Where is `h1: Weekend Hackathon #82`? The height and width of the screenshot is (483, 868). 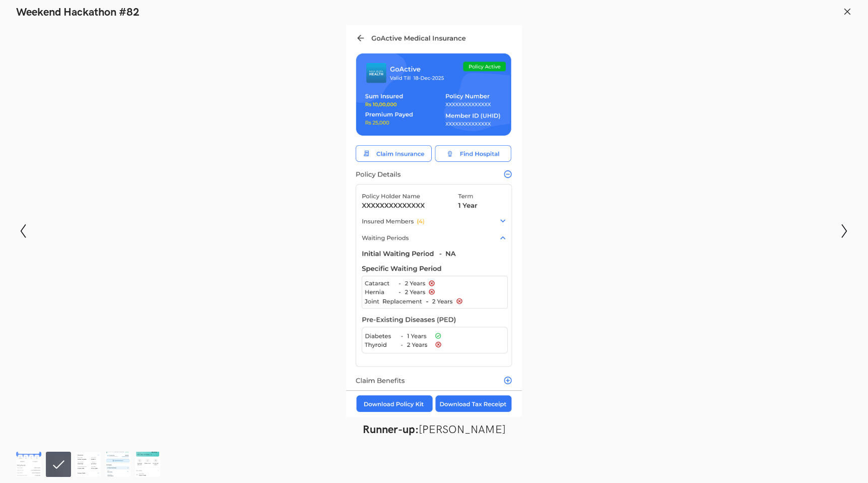 h1: Weekend Hackathon #82 is located at coordinates (78, 12).